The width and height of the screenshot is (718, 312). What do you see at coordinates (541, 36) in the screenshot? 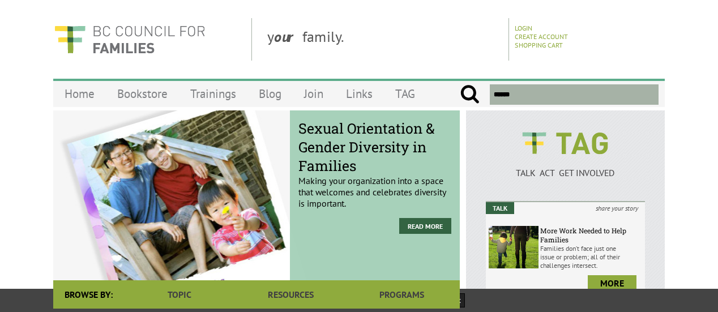
I see `a: Create Account` at bounding box center [541, 36].